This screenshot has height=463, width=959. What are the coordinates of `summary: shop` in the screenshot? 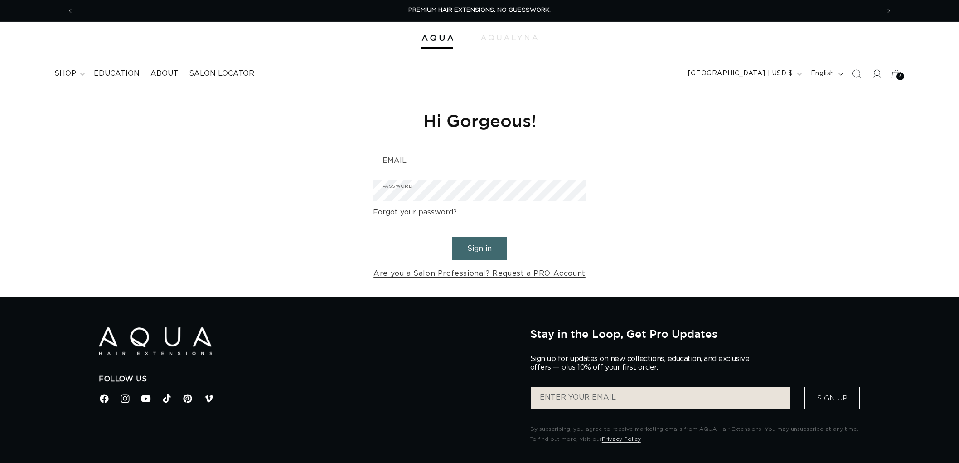 It's located at (68, 73).